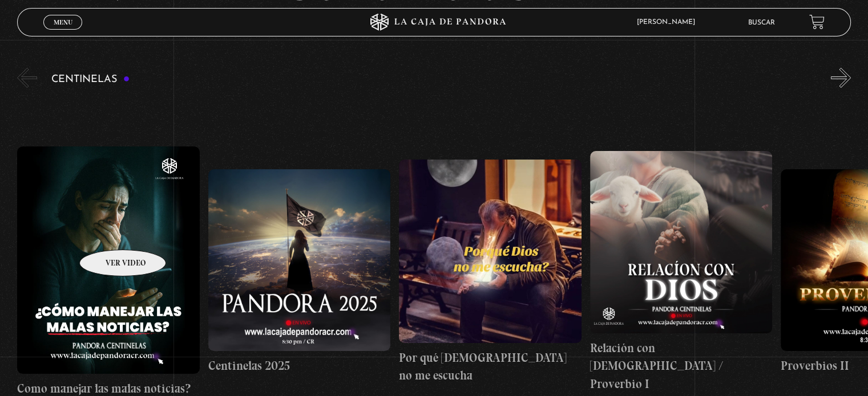 The height and width of the screenshot is (396, 868). Describe the element at coordinates (841, 78) in the screenshot. I see `button: Next` at that location.